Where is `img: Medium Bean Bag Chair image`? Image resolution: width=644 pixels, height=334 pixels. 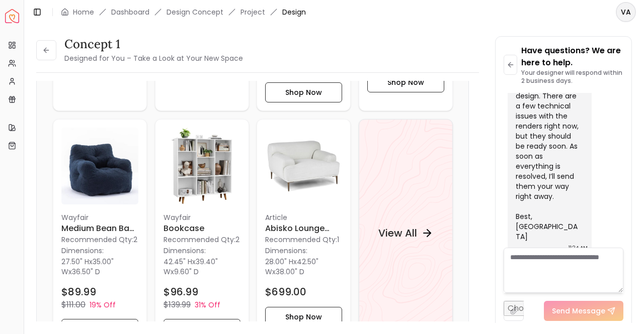
img: Medium Bean Bag Chair image is located at coordinates (100, 166).